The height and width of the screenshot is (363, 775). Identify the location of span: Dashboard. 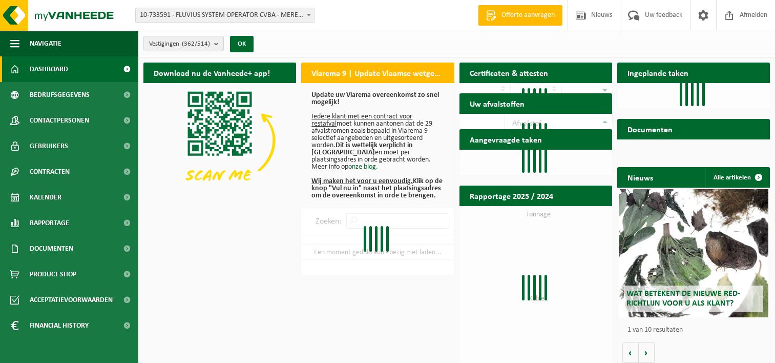
(49, 69).